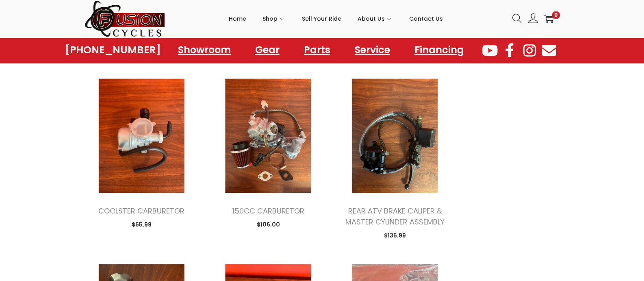 The height and width of the screenshot is (281, 644). I want to click on nav: Menu, so click(321, 50).